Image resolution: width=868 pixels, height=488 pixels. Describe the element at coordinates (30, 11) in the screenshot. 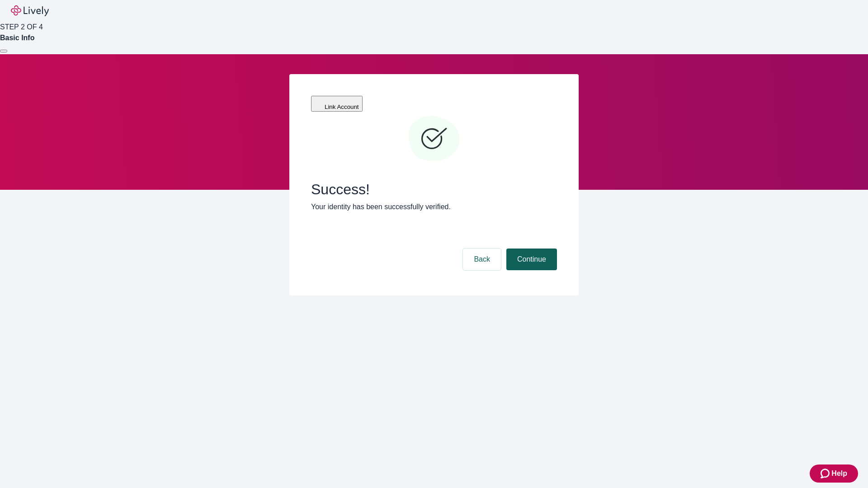

I see `img: Lively` at that location.